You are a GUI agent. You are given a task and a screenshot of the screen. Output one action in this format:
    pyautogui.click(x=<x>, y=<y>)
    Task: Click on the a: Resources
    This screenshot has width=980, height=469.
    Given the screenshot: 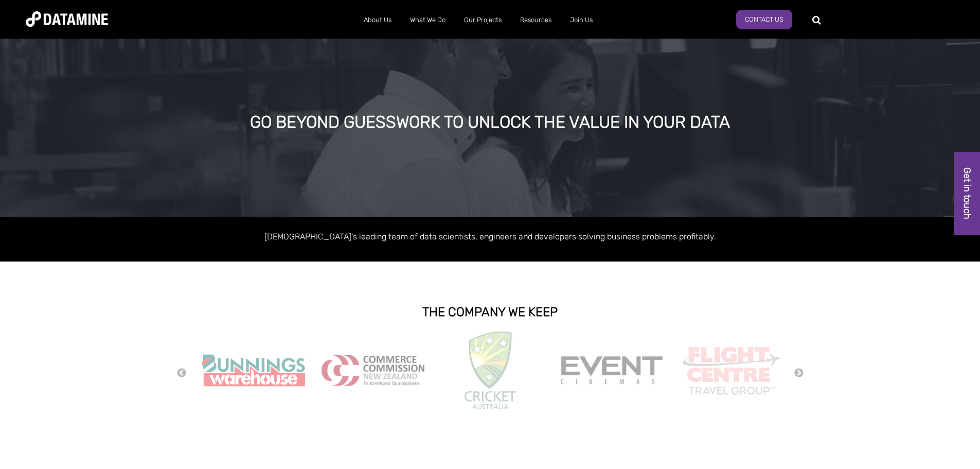 What is the action you would take?
    pyautogui.click(x=536, y=20)
    